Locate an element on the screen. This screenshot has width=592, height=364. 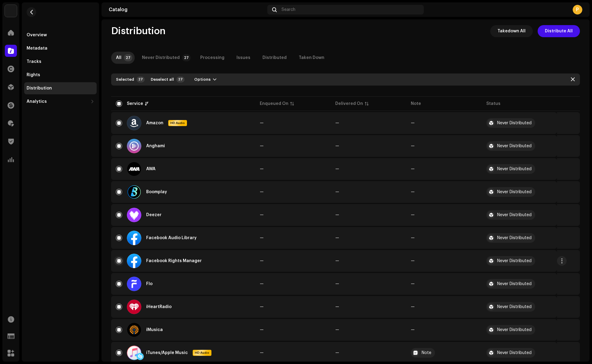
div: Issues is located at coordinates (244, 58).